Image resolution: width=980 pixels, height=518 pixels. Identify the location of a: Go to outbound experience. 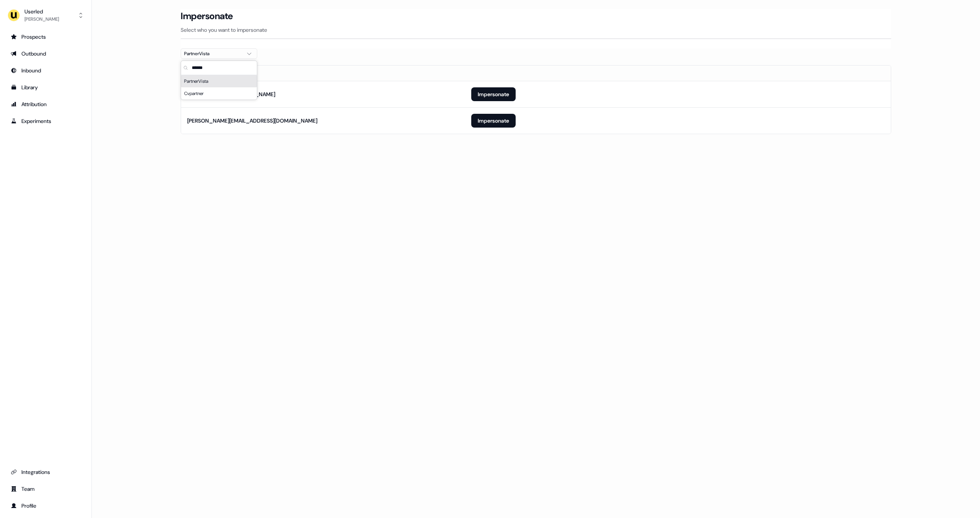
(45, 54).